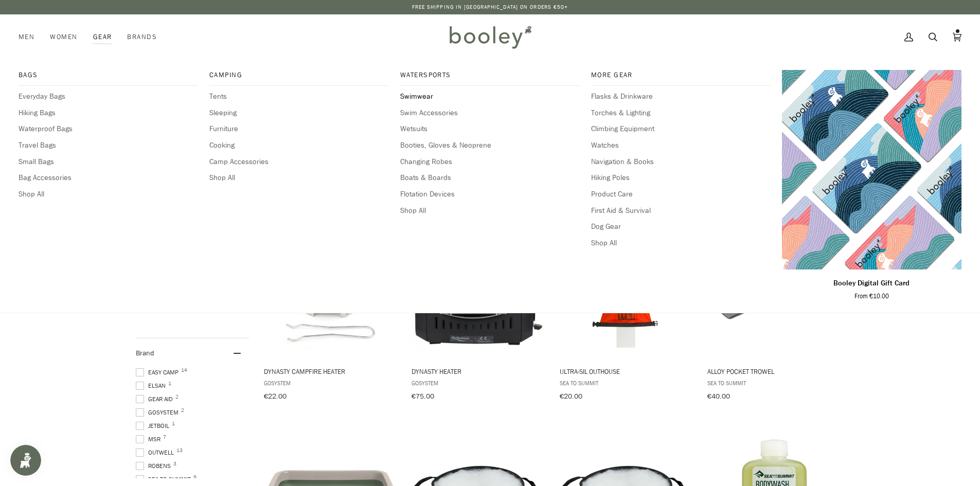 The width and height of the screenshot is (980, 486). What do you see at coordinates (155, 399) in the screenshot?
I see `span: Gear Aid` at bounding box center [155, 399].